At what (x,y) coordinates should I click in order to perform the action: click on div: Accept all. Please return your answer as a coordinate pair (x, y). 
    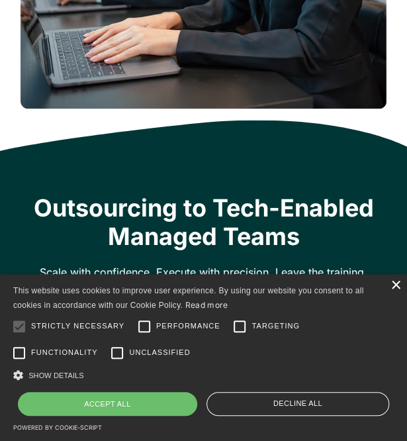
    Looking at the image, I should click on (107, 404).